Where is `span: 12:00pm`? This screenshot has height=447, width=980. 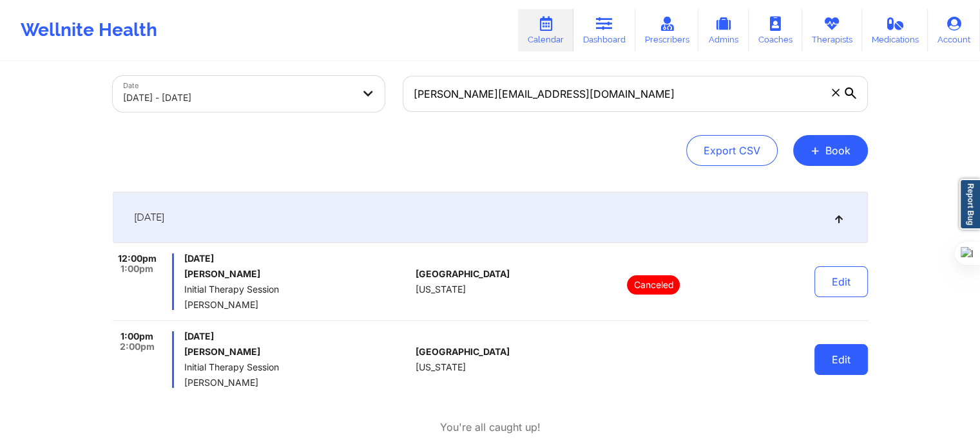 span: 12:00pm is located at coordinates (137, 258).